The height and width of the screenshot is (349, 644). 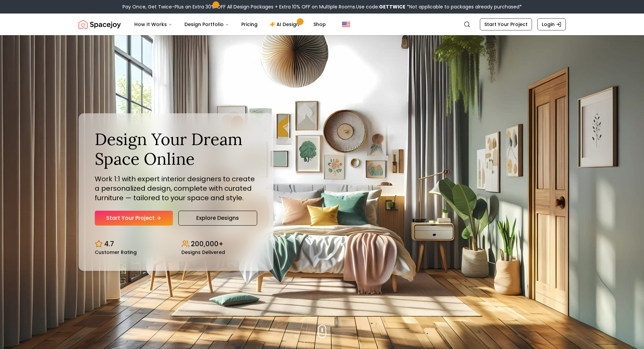 I want to click on b: GETTWICE, so click(x=392, y=6).